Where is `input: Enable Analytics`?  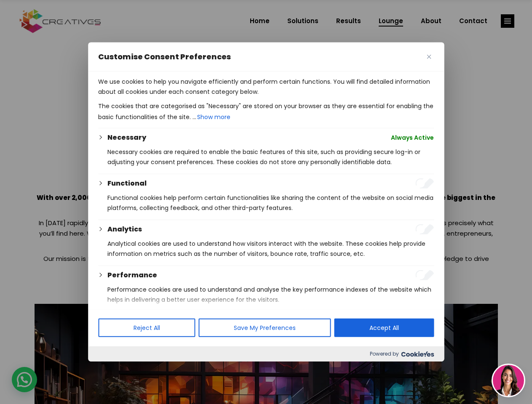 input: Enable Analytics is located at coordinates (424, 229).